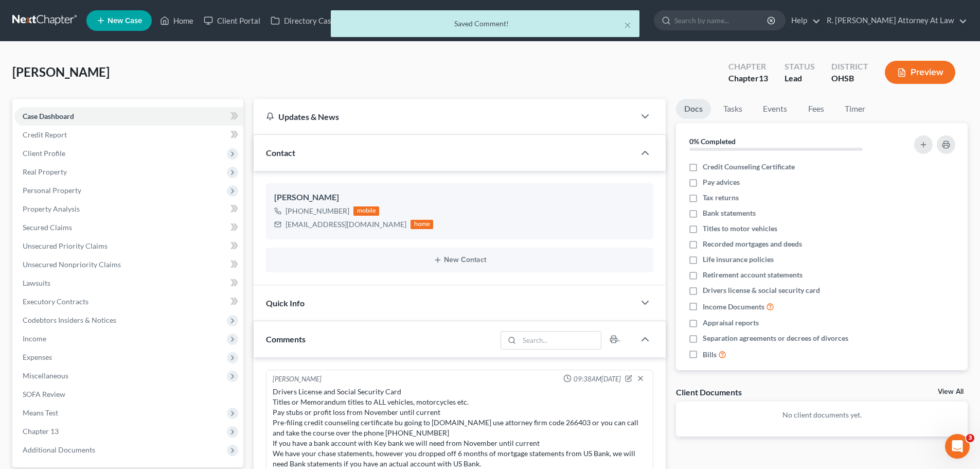 Image resolution: width=980 pixels, height=469 pixels. What do you see at coordinates (738, 260) in the screenshot?
I see `span: Life insurance policies` at bounding box center [738, 260].